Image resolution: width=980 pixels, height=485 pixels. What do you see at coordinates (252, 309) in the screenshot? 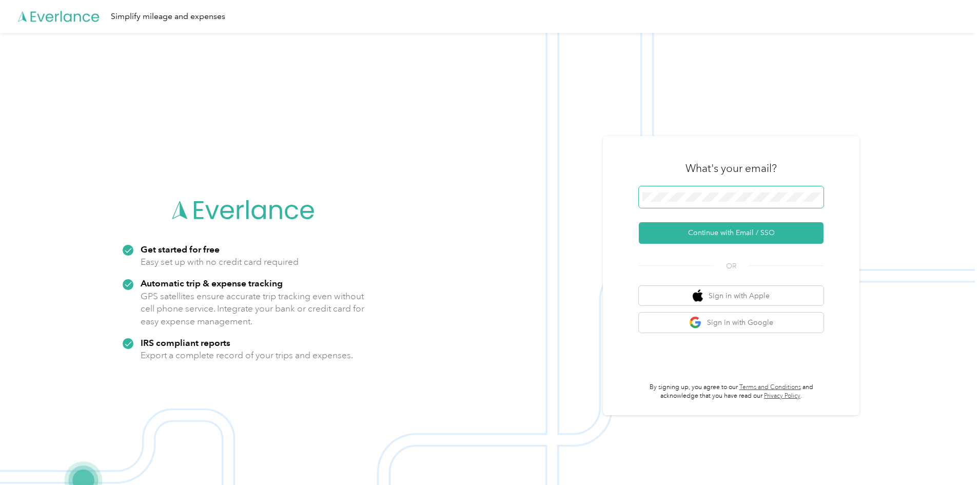
I see `p: GPS satellites ensure accurate trip tracking even without cell phone service. Integrate your bank...` at bounding box center [252, 309].